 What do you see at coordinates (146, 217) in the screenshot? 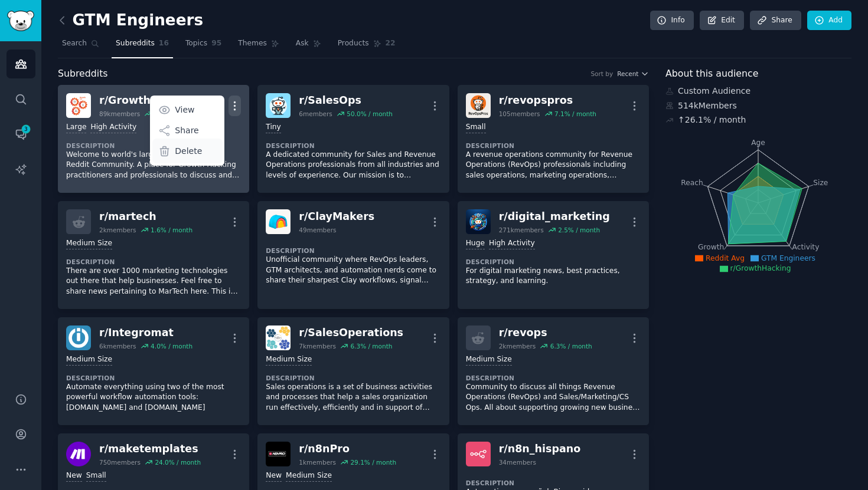
I see `div: r/ martech` at bounding box center [146, 217].